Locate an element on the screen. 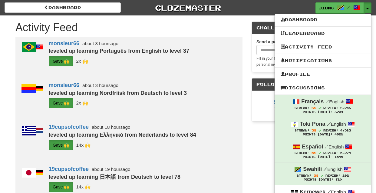 The image size is (376, 193). a: Activity Feed is located at coordinates (322, 47).